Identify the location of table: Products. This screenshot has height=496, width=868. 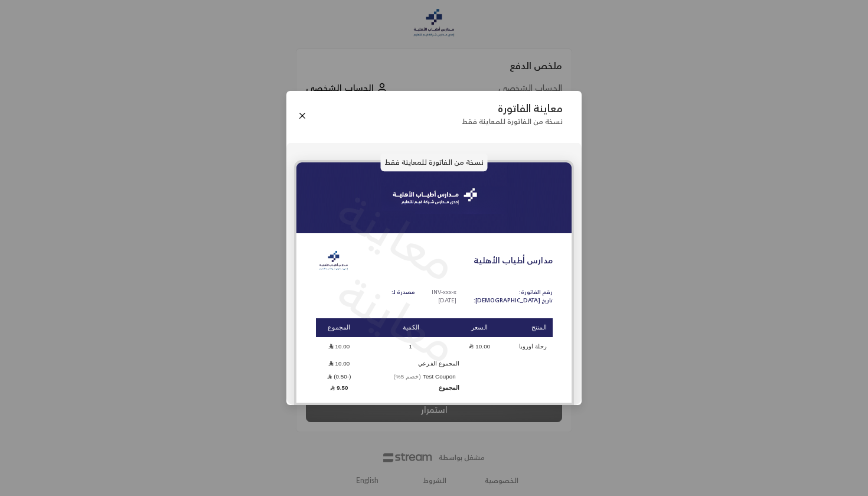
(434, 356).